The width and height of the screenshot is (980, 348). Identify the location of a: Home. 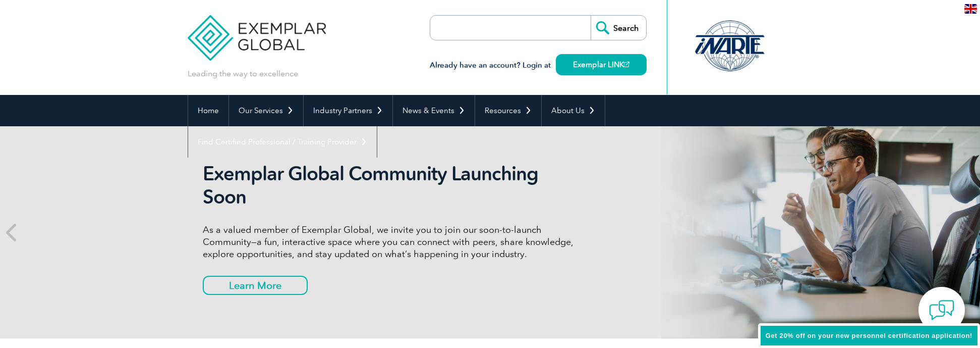
(208, 111).